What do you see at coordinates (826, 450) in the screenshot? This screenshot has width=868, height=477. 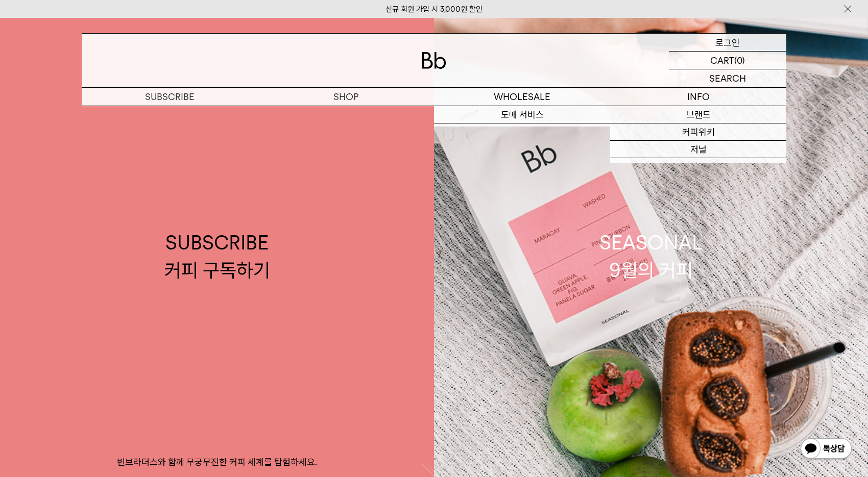 I see `img: 카카오톡 채널 1:1 채팅 버튼` at bounding box center [826, 450].